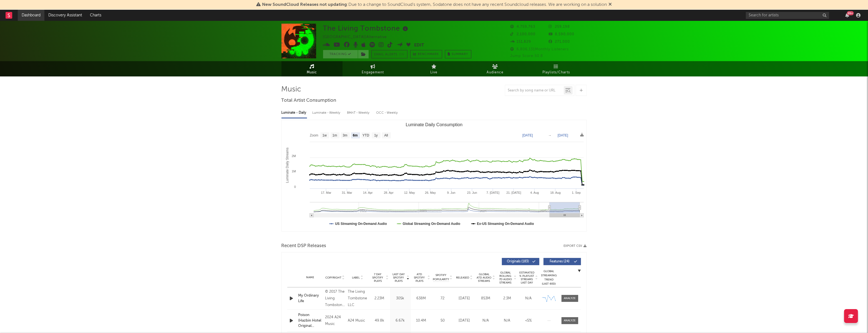 This screenshot has width=868, height=333. What do you see at coordinates (451, 192) in the screenshot?
I see `text: 9. Jun` at bounding box center [451, 192].